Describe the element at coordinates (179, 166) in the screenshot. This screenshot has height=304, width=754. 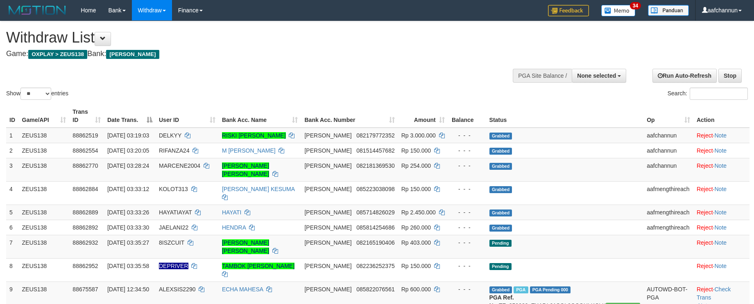
I see `span: MARCENE2004` at that location.